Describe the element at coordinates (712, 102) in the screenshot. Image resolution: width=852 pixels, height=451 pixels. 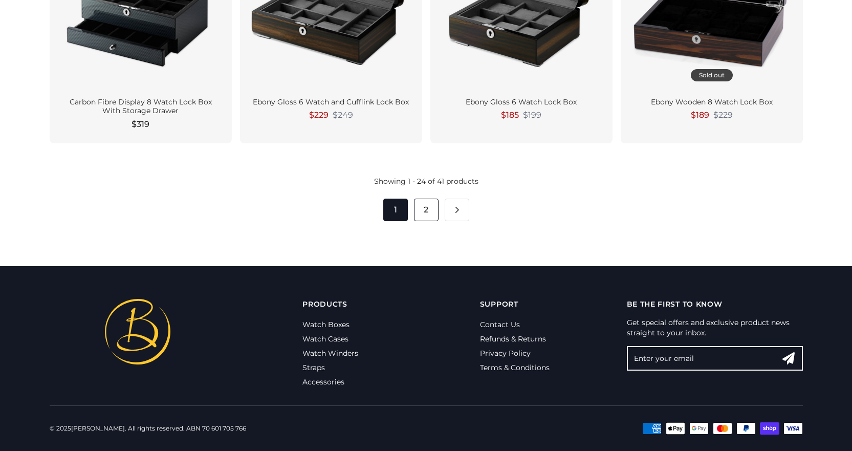
I see `div: Ebony Wooden 8 Watch Lock Box` at that location.